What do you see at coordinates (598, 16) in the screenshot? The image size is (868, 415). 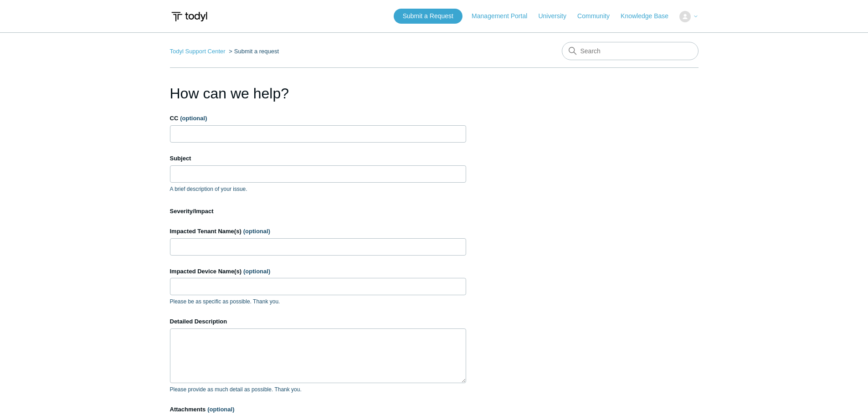 I see `a: Community` at bounding box center [598, 16].